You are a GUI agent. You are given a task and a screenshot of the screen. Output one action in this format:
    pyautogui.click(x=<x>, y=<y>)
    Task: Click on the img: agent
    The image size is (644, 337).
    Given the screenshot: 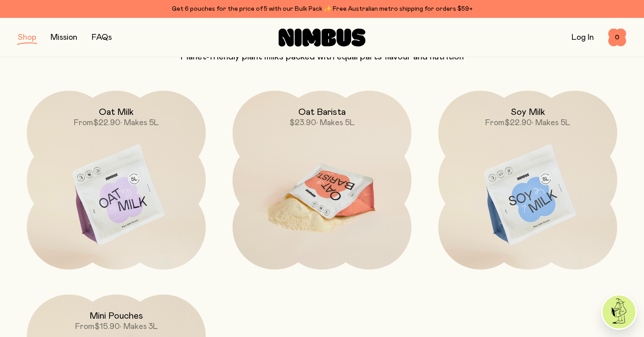 What is the action you would take?
    pyautogui.click(x=619, y=312)
    